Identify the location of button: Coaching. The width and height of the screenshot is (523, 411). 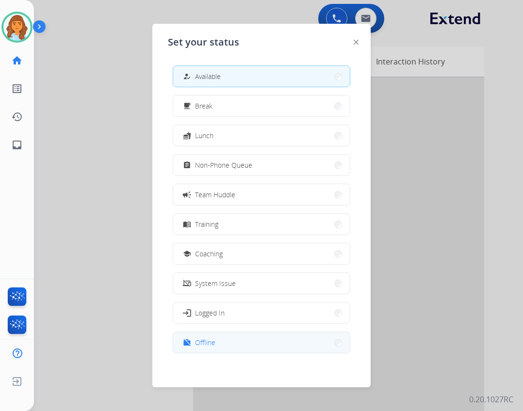
(261, 254).